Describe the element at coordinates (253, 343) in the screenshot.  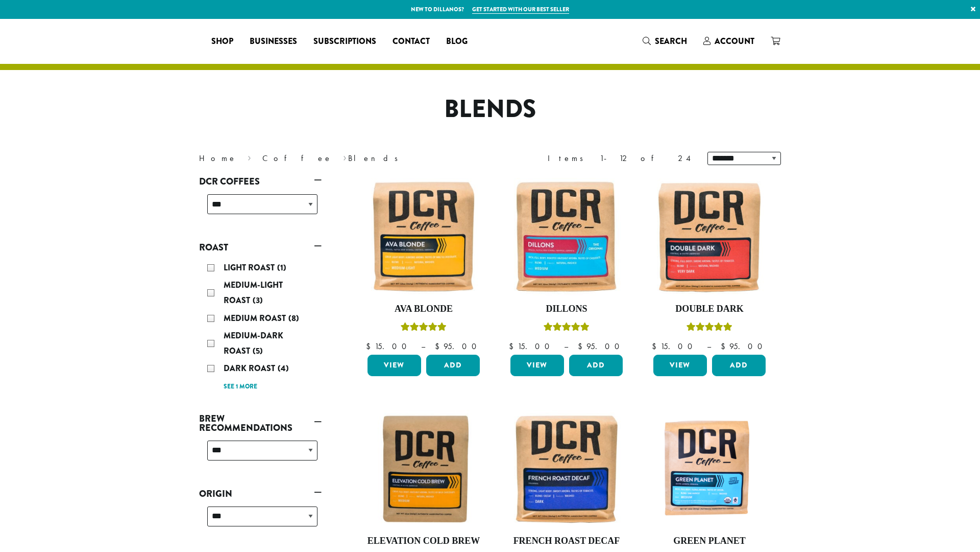
I see `span: Medium-Dark Roast` at that location.